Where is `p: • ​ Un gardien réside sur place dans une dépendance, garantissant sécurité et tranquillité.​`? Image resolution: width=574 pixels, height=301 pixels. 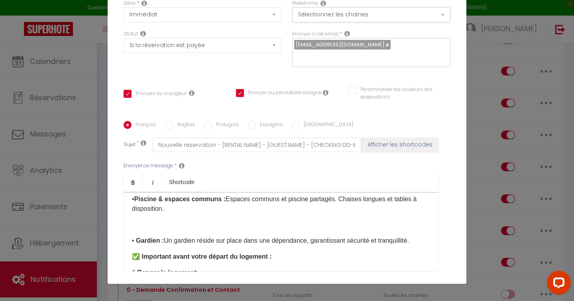 p: • ​ Un gardien réside sur place dans une dépendance, garantissant sécurité et tranquillité.​ is located at coordinates (281, 241).